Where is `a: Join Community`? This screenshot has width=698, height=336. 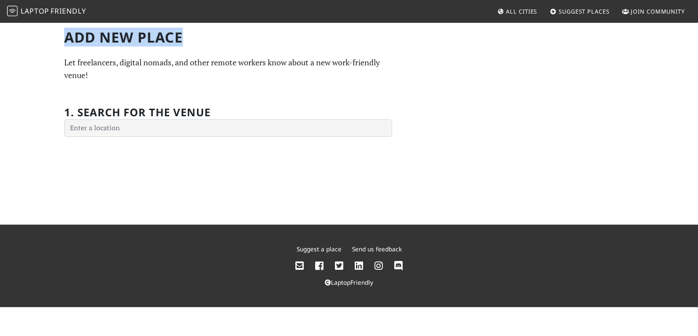
a: Join Community is located at coordinates (653, 11).